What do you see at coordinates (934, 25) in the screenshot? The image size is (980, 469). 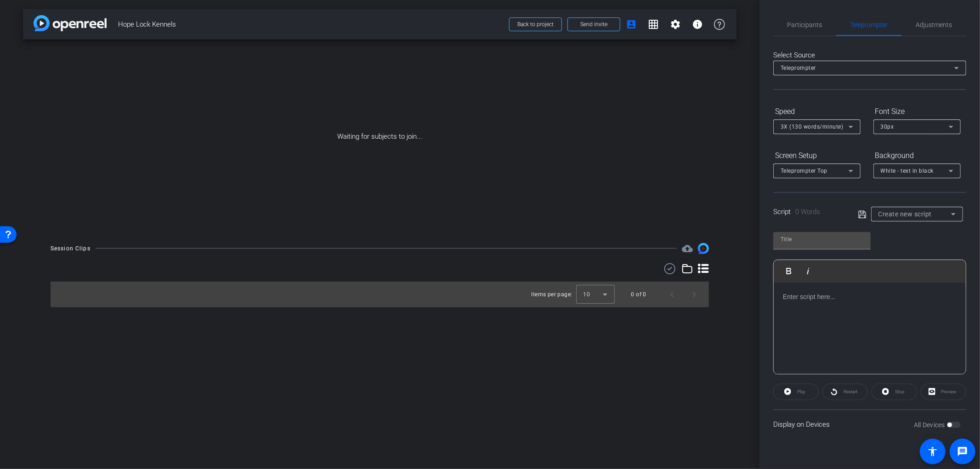 I see `span: Adjustments` at bounding box center [934, 25].